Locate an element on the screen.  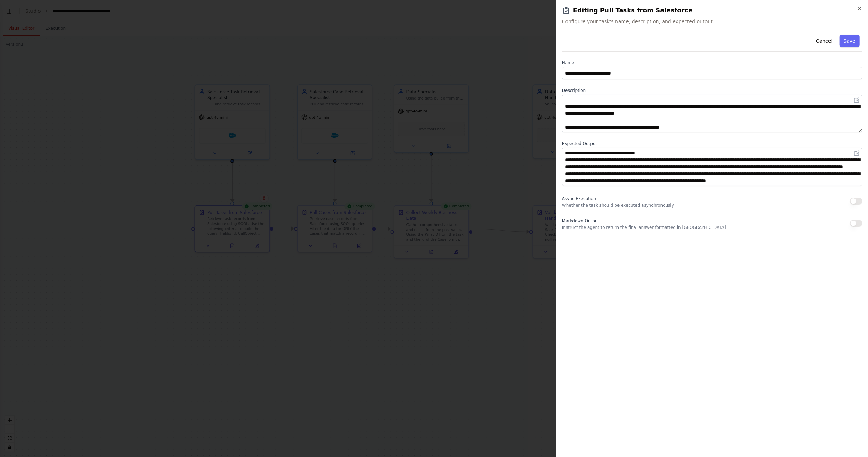
label: Expected Output is located at coordinates (713, 143).